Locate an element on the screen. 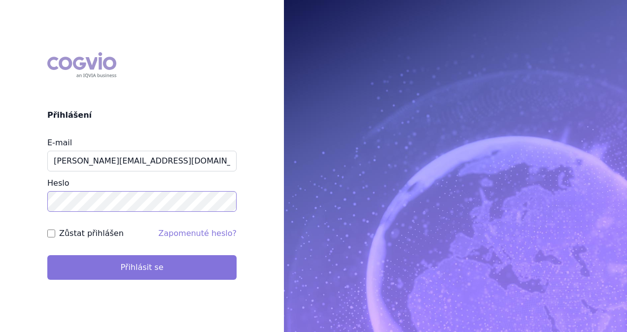 This screenshot has height=332, width=627. button: Přihlásit se is located at coordinates (142, 268).